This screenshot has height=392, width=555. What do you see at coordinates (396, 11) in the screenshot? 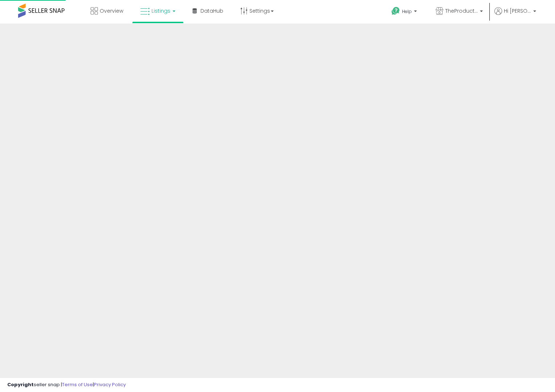
I see `i: Get Help` at bounding box center [396, 11].